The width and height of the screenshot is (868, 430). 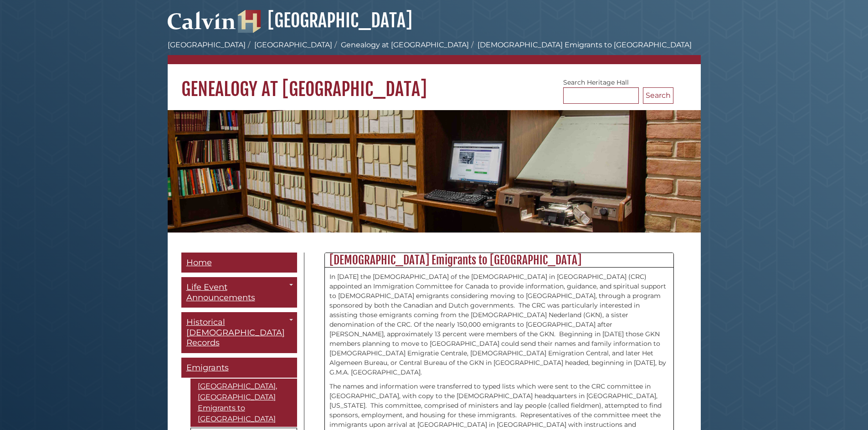 I want to click on a: Calvin University, so click(x=202, y=25).